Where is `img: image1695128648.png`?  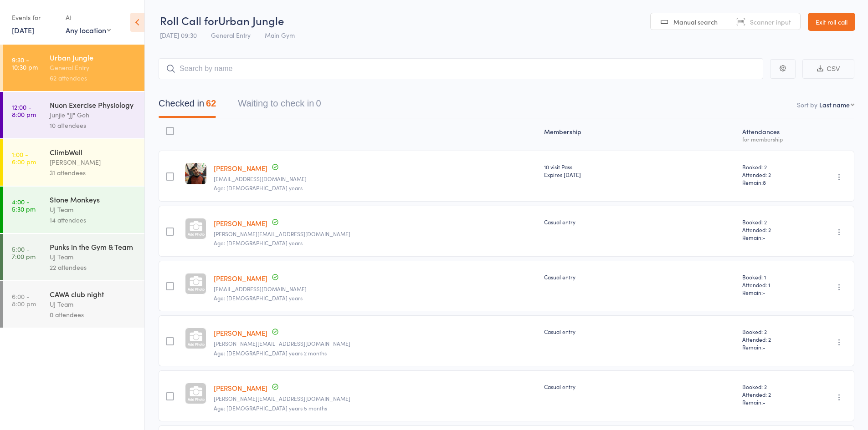 img: image1695128648.png is located at coordinates (195, 173).